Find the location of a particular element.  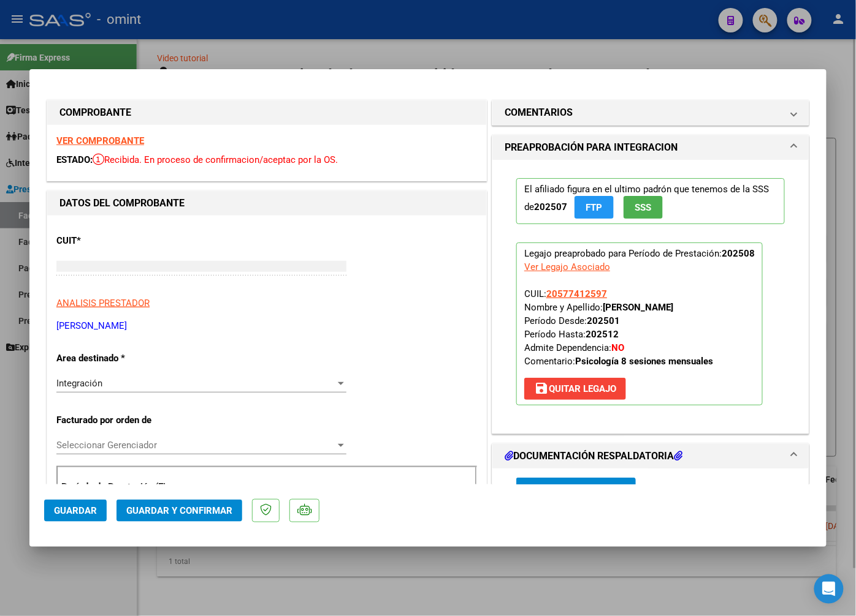

a: VER COMPROBANTE is located at coordinates (100, 141).